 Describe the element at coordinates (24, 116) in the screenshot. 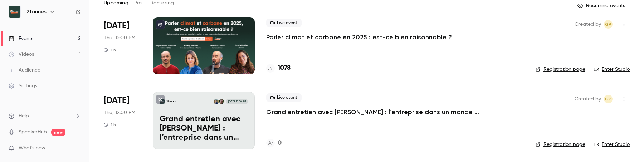

I see `span: Help` at that location.